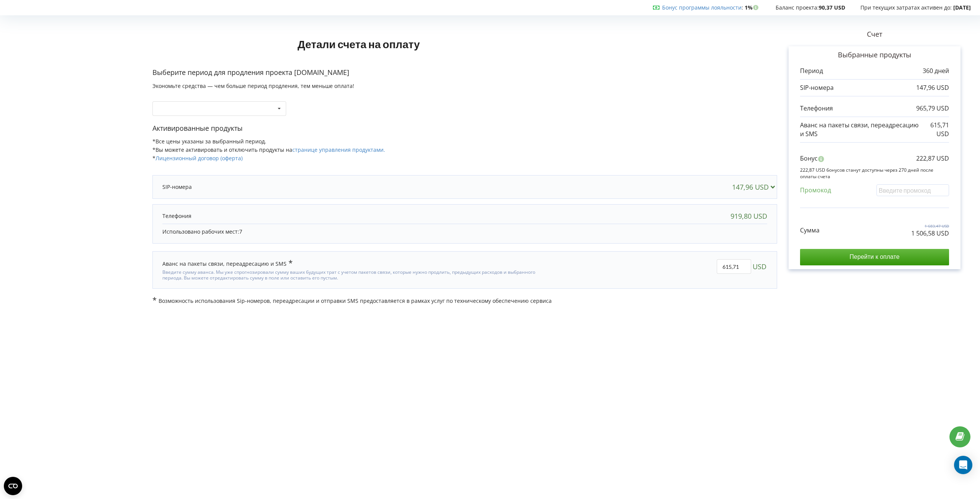 This screenshot has height=499, width=980. I want to click on p: 1 683,47 USD, so click(930, 226).